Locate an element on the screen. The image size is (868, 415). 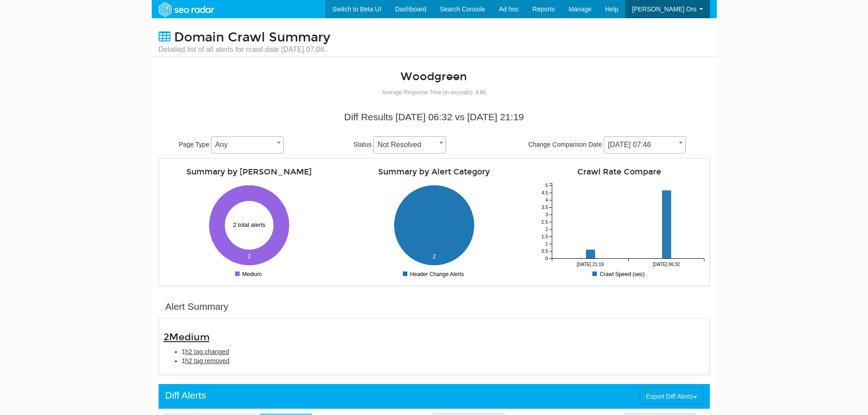
span: h2 tag removed is located at coordinates (207, 361).